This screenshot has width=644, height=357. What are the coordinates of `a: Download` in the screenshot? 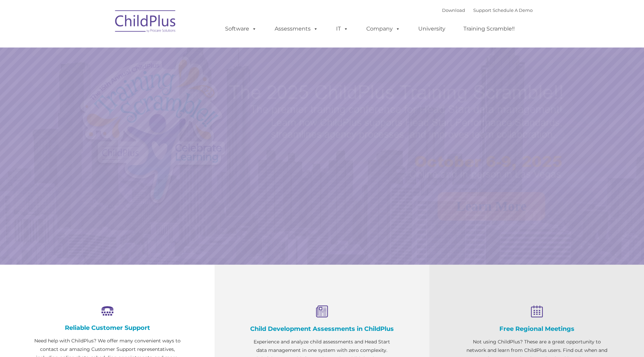 It's located at (454, 10).